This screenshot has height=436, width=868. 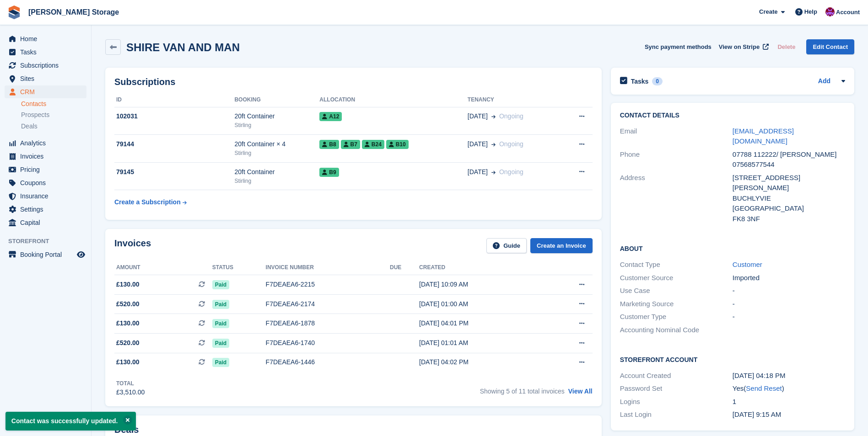 What do you see at coordinates (48, 196) in the screenshot?
I see `span: Insurance` at bounding box center [48, 196].